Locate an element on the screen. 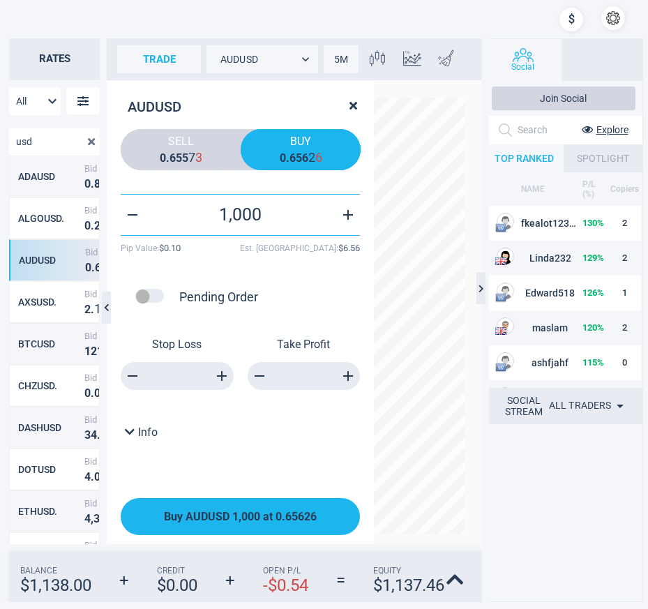  strong: $ 0.10 is located at coordinates (169, 248).